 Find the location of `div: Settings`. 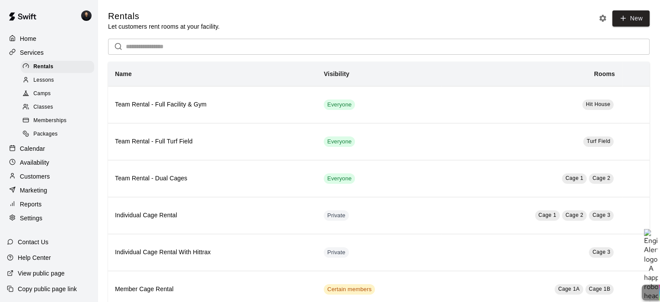

div: Settings is located at coordinates (49, 218).